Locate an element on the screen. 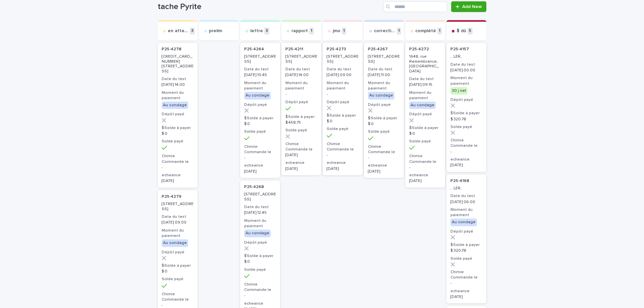 Image resolution: width=644 pixels, height=308 pixels. p: 5 is located at coordinates (470, 31).